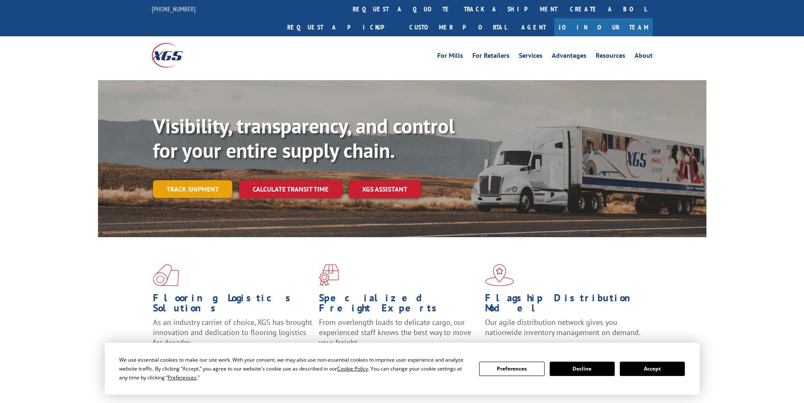  What do you see at coordinates (232, 332) in the screenshot?
I see `span: As an industry carrier of choice, XGS has brought innovation and dedication to flooring logistics...` at bounding box center [232, 332].